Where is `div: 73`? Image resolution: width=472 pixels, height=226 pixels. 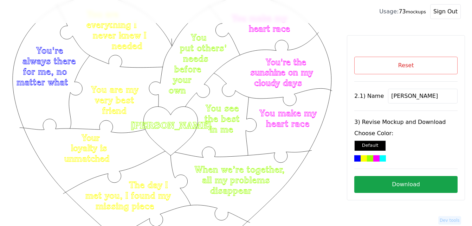 div: 73 is located at coordinates (403, 12).